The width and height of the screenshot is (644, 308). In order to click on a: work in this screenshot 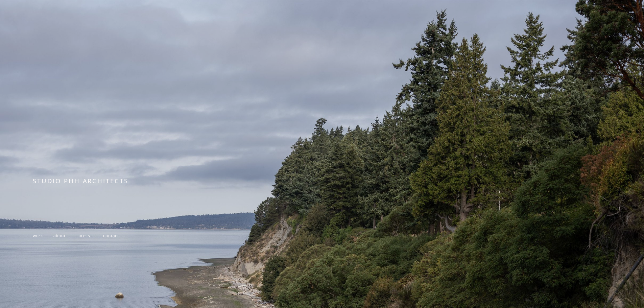, I will do `click(38, 236)`.